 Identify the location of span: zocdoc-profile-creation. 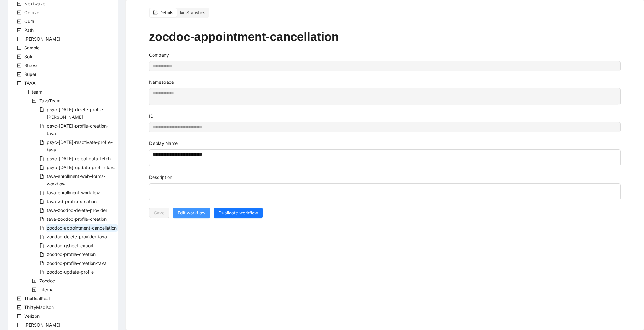
(71, 254).